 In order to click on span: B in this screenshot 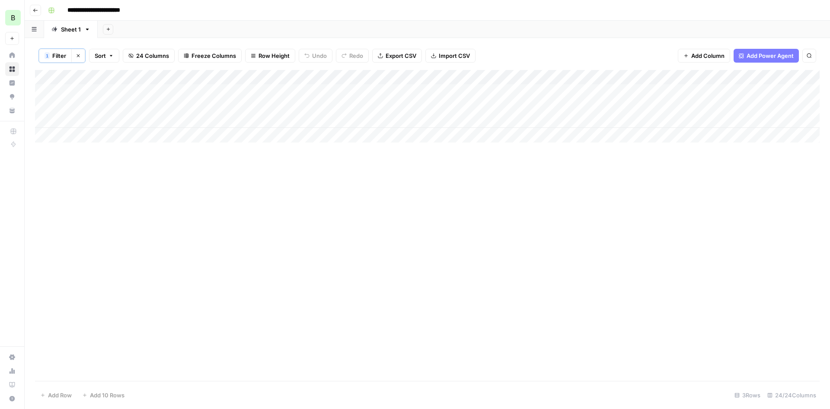, I will do `click(13, 18)`.